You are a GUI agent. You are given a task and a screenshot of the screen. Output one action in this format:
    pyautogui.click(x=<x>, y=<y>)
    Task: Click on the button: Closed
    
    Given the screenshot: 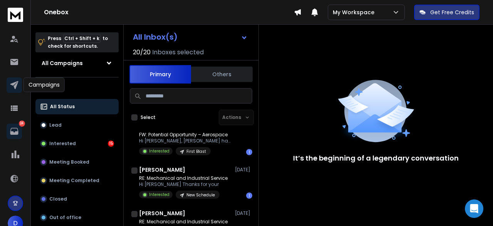 What is the action you would take?
    pyautogui.click(x=77, y=199)
    